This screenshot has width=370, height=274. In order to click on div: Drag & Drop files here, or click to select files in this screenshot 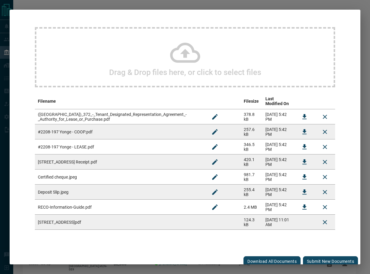, I will do `click(185, 57)`.